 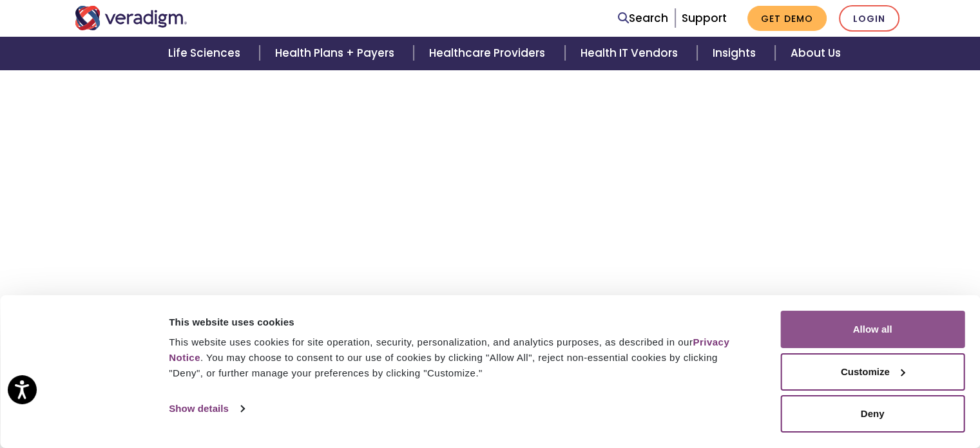 What do you see at coordinates (643, 18) in the screenshot?
I see `a: Search` at bounding box center [643, 18].